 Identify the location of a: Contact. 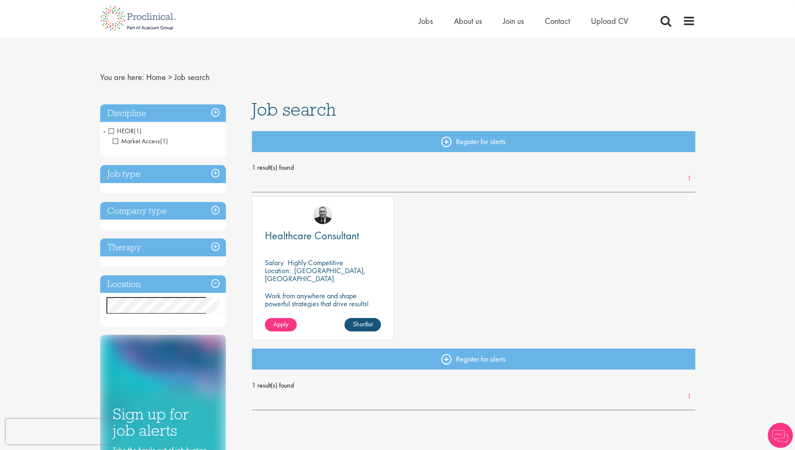
(557, 21).